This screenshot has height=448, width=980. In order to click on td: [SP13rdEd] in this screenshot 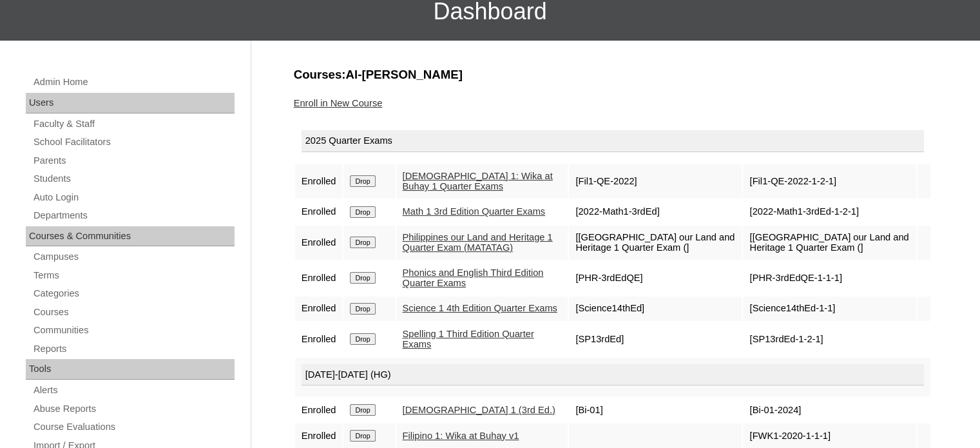, I will do `click(655, 339)`.